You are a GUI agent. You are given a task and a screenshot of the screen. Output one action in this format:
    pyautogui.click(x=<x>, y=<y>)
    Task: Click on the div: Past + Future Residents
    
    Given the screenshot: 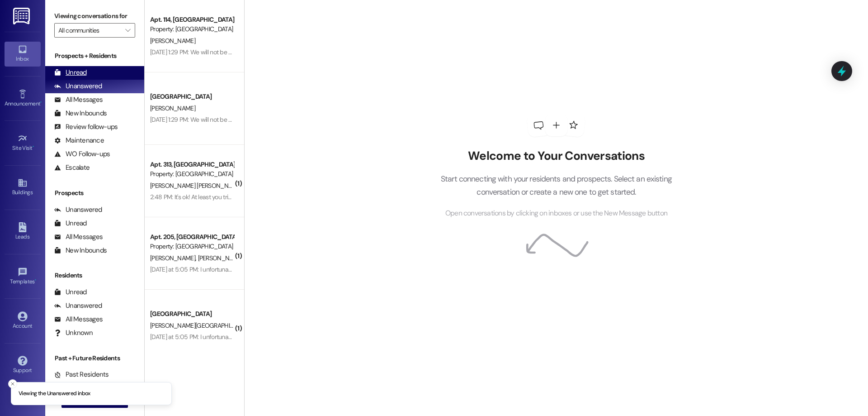 What is the action you would take?
    pyautogui.click(x=95, y=358)
    